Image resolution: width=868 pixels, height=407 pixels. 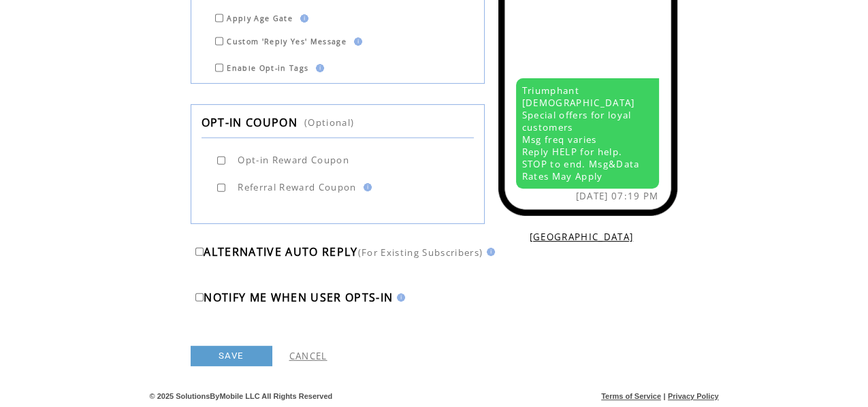 I want to click on span: OPT-IN COUPON, so click(x=249, y=123).